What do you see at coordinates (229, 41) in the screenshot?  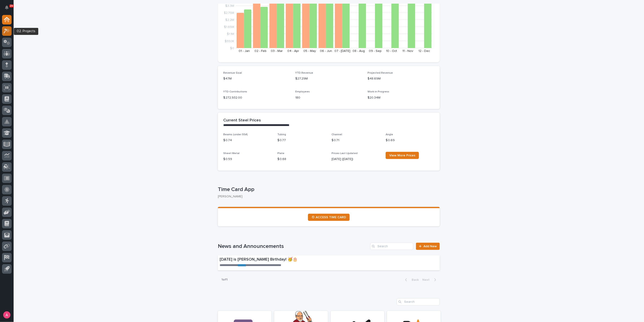 I see `tspan: $550K` at bounding box center [229, 41].